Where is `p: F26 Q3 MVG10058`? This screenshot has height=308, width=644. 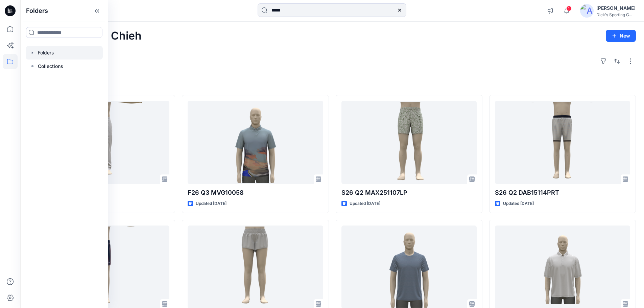 p: F26 Q3 MVG10058 is located at coordinates (255, 193).